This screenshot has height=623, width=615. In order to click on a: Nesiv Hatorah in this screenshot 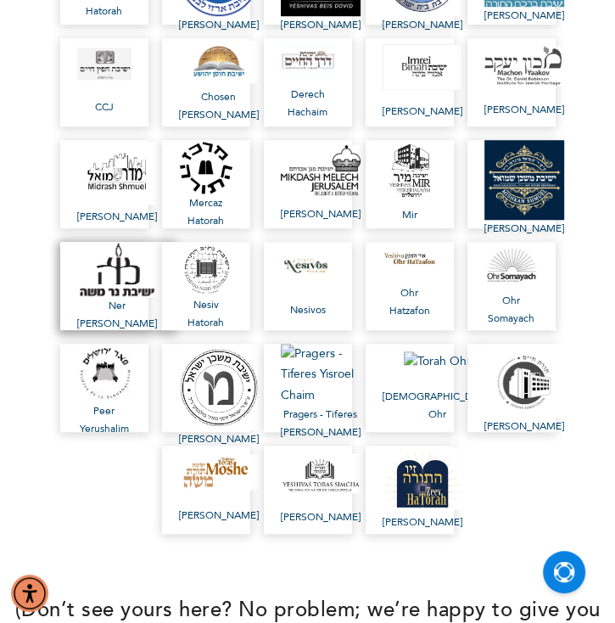, I will do `click(206, 286)`.